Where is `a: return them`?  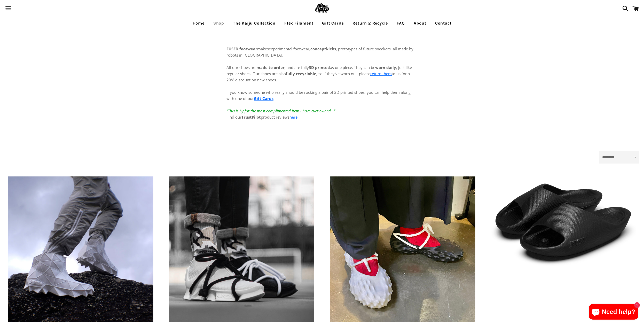 a: return them is located at coordinates (381, 74).